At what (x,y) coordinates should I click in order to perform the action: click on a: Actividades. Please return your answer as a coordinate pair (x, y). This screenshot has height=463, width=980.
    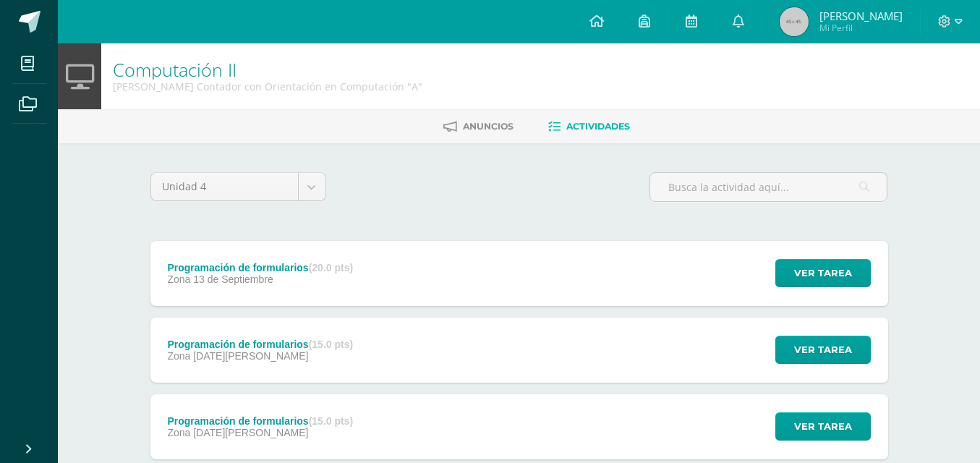
    Looking at the image, I should click on (589, 126).